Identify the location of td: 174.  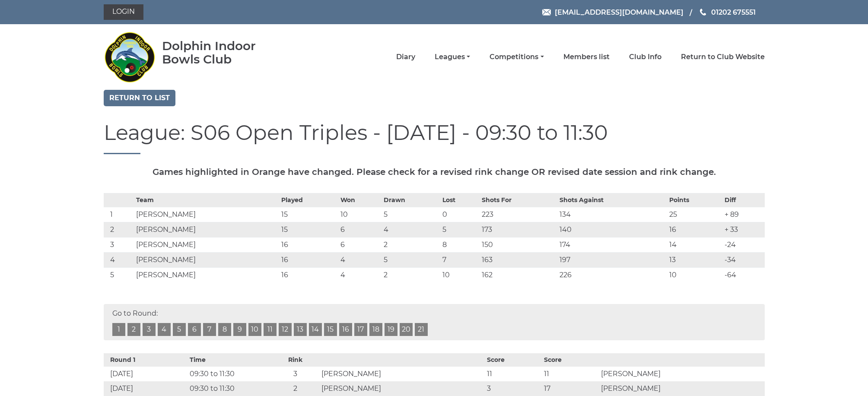
(612, 244).